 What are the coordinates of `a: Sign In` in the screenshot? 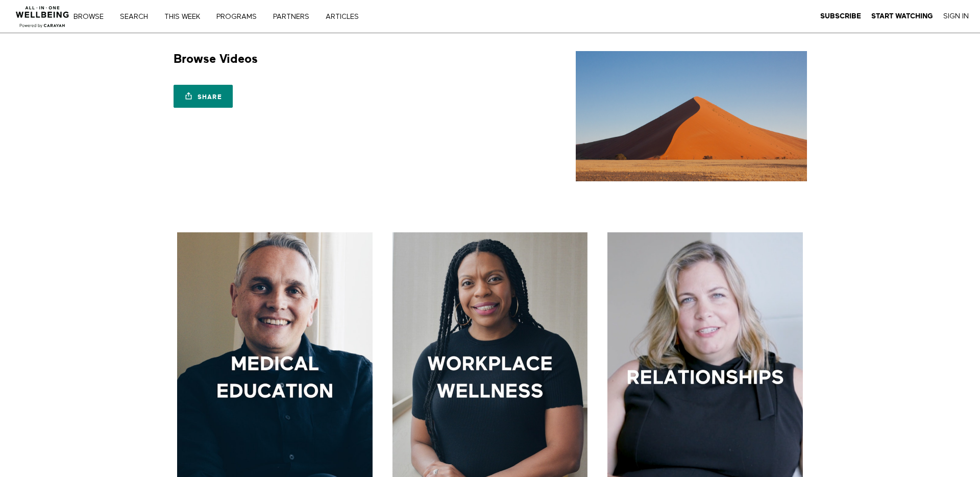 It's located at (956, 16).